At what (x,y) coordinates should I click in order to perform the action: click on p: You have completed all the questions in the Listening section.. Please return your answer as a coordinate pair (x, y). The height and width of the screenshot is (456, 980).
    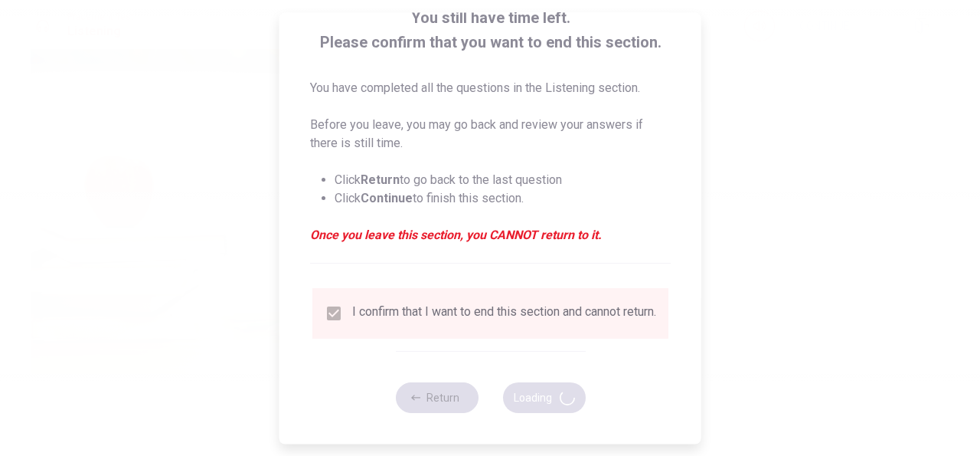
    Looking at the image, I should click on (490, 88).